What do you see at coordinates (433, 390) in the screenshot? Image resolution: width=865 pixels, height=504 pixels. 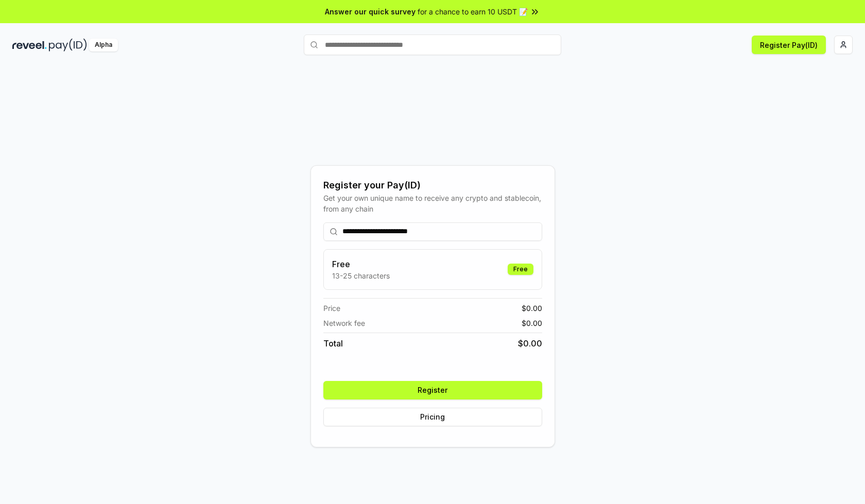 I see `button: Register` at bounding box center [433, 390].